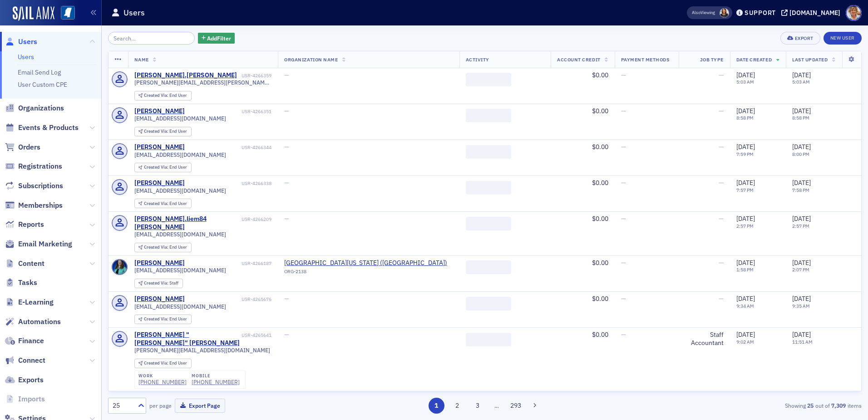 This screenshot has width=868, height=420. What do you see at coordinates (31, 380) in the screenshot?
I see `span: Exports` at bounding box center [31, 380].